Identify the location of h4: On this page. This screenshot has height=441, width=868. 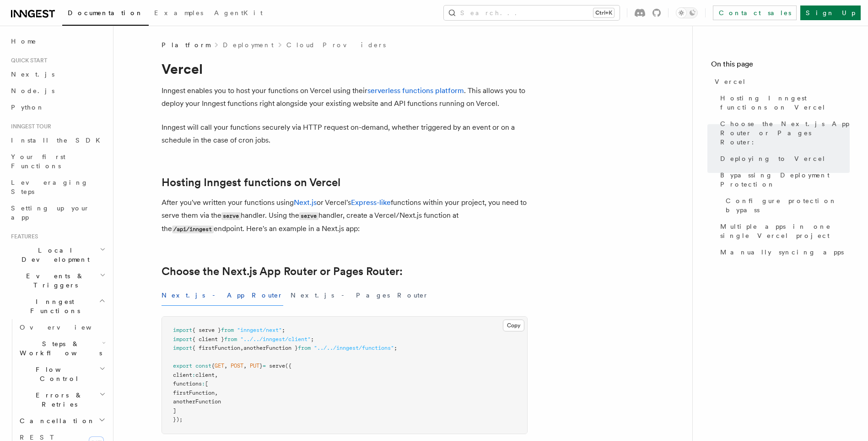
(780, 66).